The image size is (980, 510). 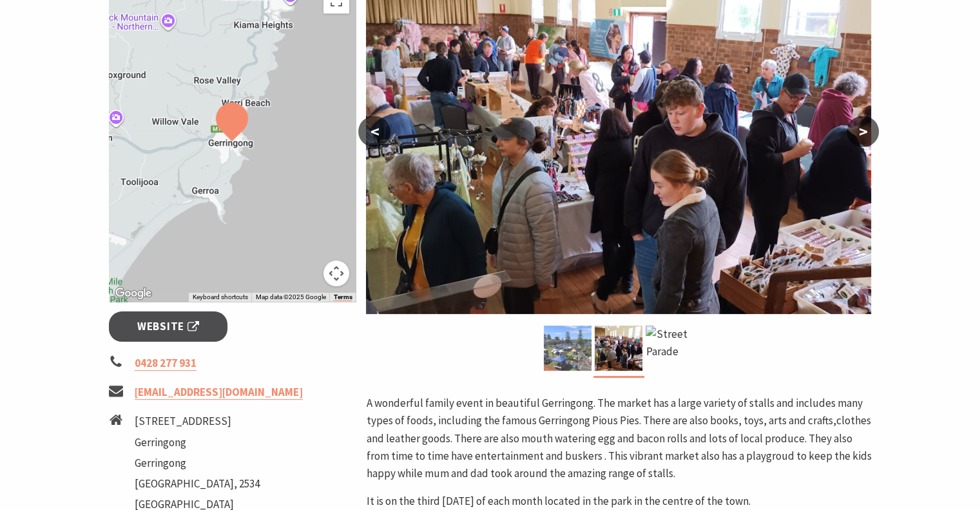 I want to click on p: A wonderful family event in beautiful Gerringong. The market has a large variety of stalls and in..., so click(x=619, y=438).